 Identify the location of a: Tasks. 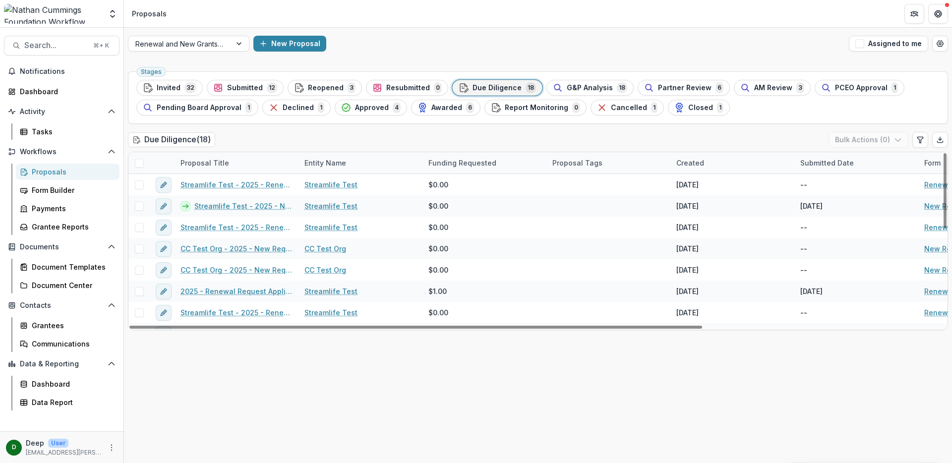
(67, 131).